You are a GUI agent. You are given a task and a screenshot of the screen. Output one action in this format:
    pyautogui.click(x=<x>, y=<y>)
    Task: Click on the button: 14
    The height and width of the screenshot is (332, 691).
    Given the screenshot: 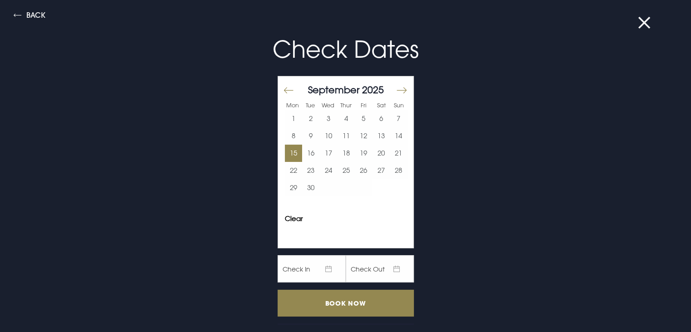 What is the action you would take?
    pyautogui.click(x=398, y=136)
    